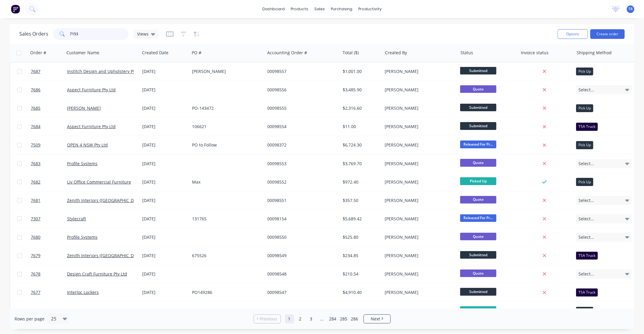  What do you see at coordinates (49, 72) in the screenshot?
I see `a: 7687` at bounding box center [49, 72].